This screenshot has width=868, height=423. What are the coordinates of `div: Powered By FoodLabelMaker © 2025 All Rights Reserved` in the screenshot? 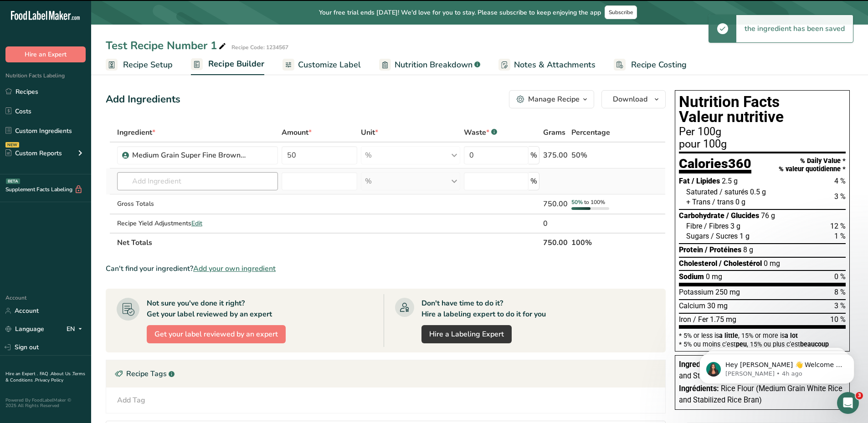 It's located at (46, 403).